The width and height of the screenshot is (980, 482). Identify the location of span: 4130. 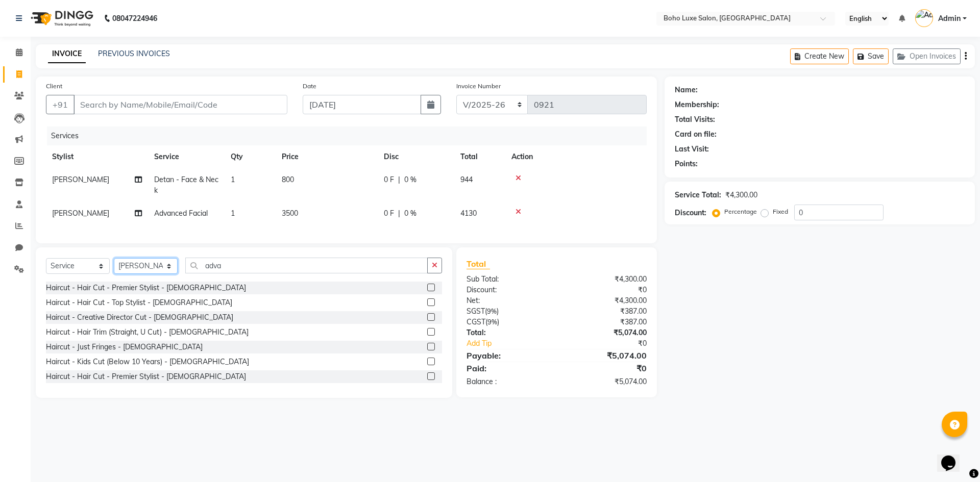
(469, 214).